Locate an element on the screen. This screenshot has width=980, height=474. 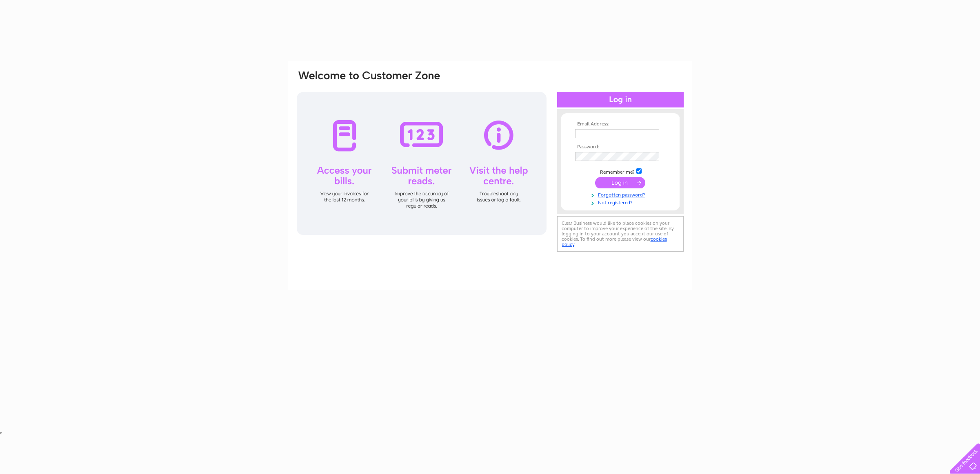
a: cookies policy is located at coordinates (614, 241).